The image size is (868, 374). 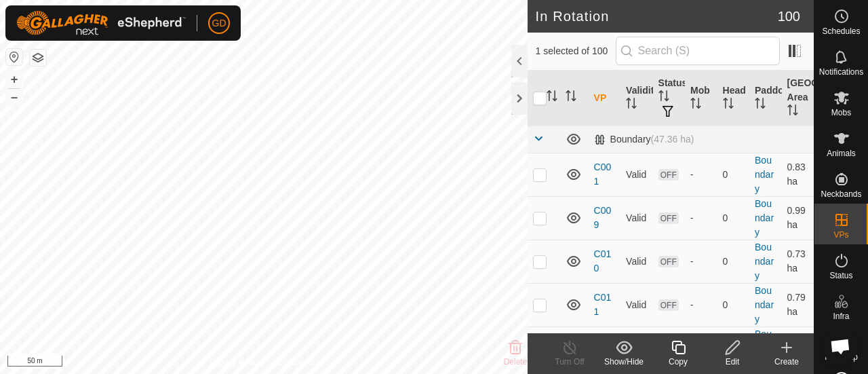 I want to click on td: 0.83 ha, so click(x=798, y=175).